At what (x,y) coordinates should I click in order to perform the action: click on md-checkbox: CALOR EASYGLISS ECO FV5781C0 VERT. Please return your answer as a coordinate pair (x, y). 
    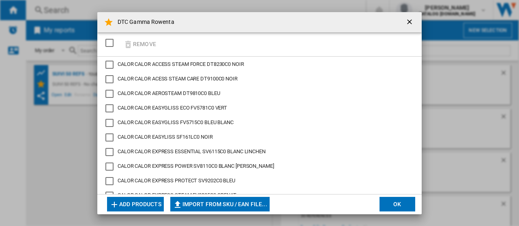
    Looking at the image, I should click on (256, 109).